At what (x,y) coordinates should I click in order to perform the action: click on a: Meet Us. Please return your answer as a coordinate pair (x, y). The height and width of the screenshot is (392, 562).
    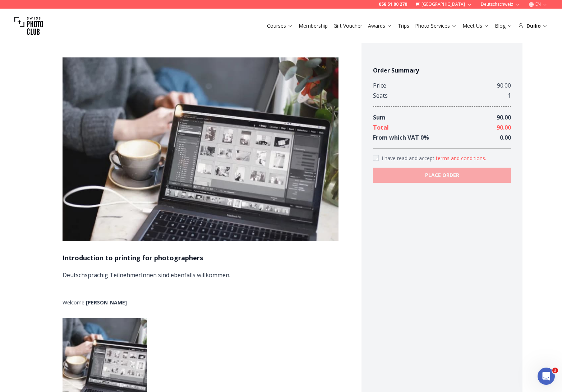
    Looking at the image, I should click on (476, 26).